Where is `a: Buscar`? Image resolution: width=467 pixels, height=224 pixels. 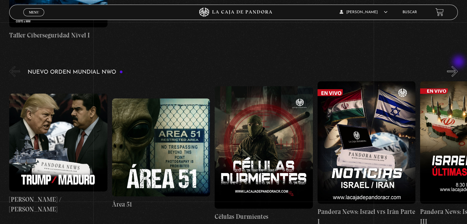
a: Buscar is located at coordinates (410, 12).